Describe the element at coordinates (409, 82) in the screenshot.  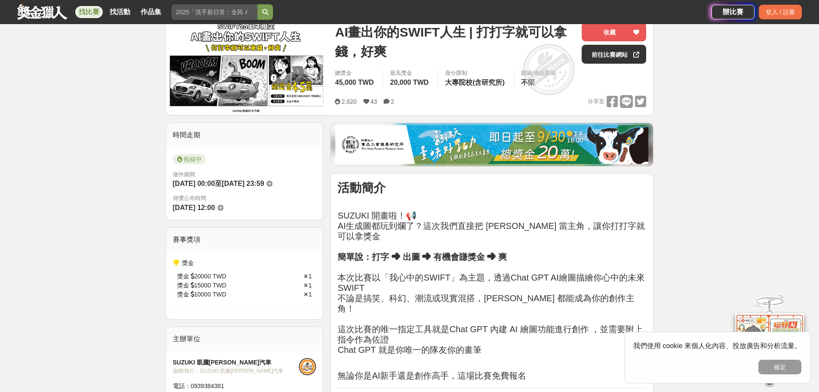
I see `span: 20,000 TWD` at that location.